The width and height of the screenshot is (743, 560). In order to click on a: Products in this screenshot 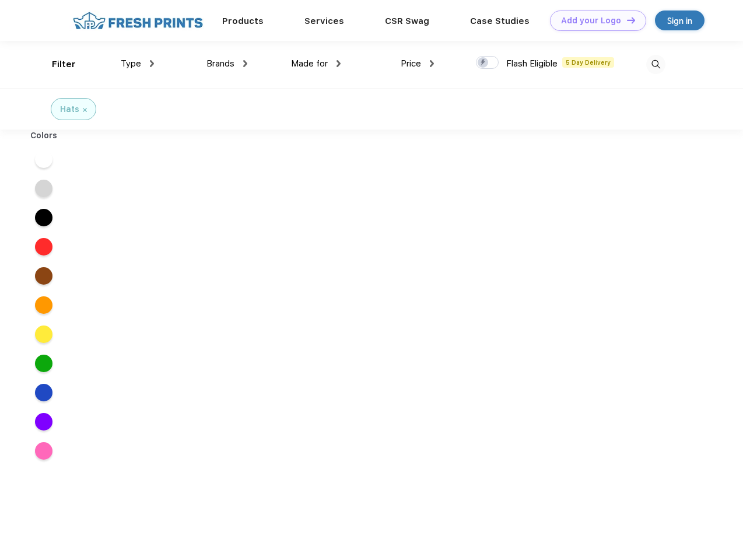, I will do `click(243, 21)`.